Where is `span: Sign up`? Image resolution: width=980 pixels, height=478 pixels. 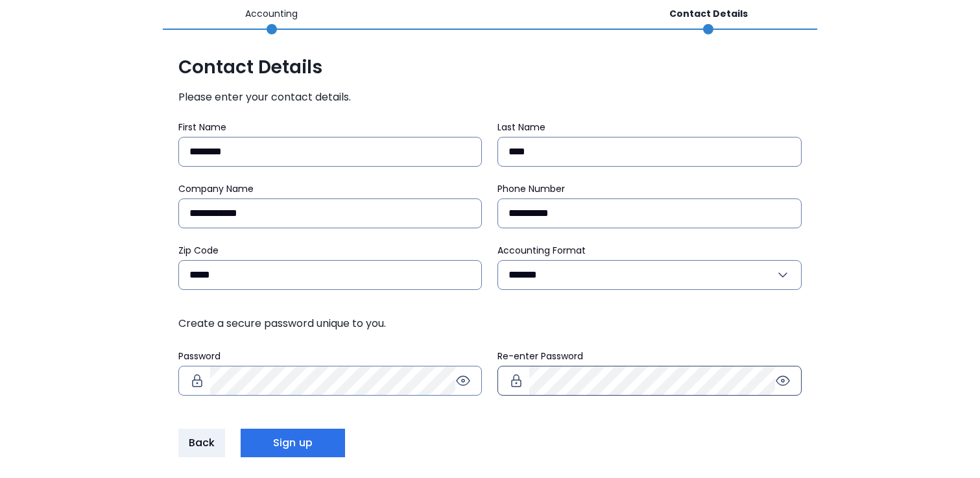
span: Sign up is located at coordinates (293, 443).